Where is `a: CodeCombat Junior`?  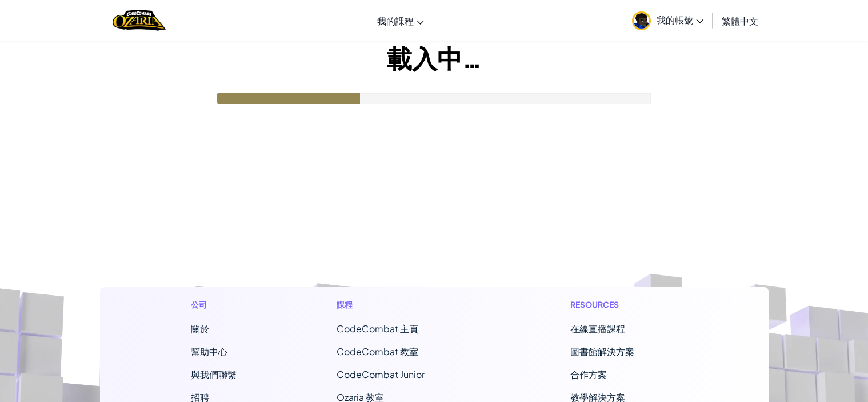 a: CodeCombat Junior is located at coordinates (381, 374).